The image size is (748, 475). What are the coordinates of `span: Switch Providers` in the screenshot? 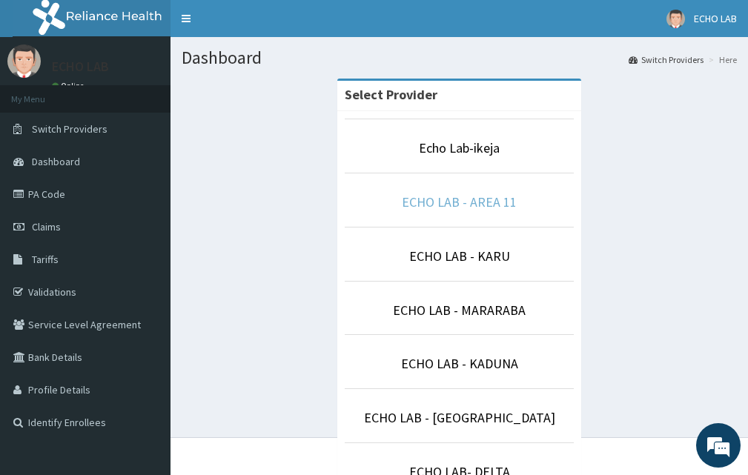 It's located at (70, 129).